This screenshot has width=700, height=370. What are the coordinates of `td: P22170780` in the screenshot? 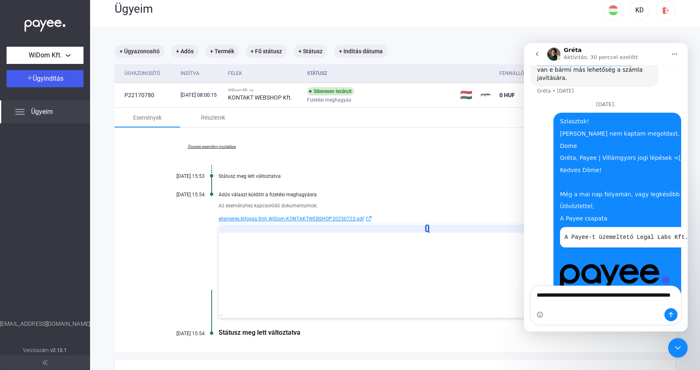 It's located at (146, 95).